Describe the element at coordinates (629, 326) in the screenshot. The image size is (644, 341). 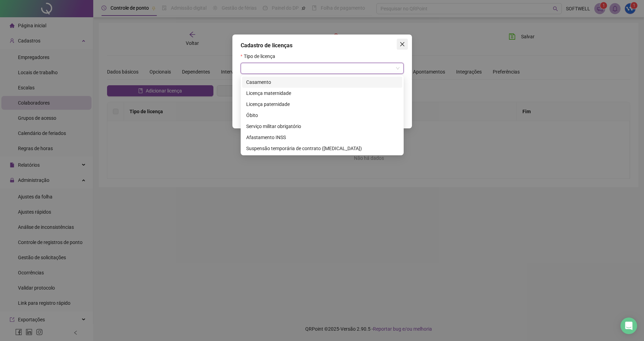
I see `div: Open Intercom Messenger` at that location.